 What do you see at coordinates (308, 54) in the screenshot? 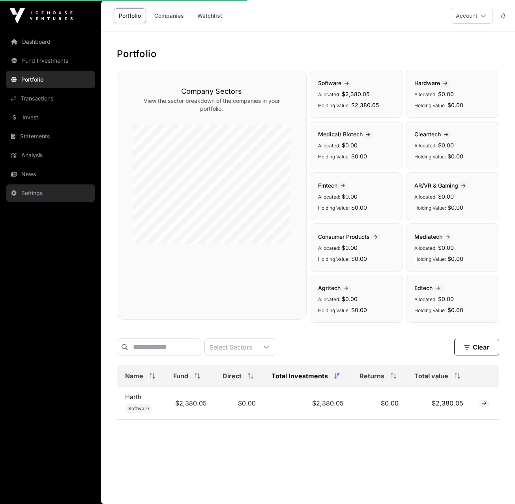
I see `h1: Portfolio` at bounding box center [308, 54].